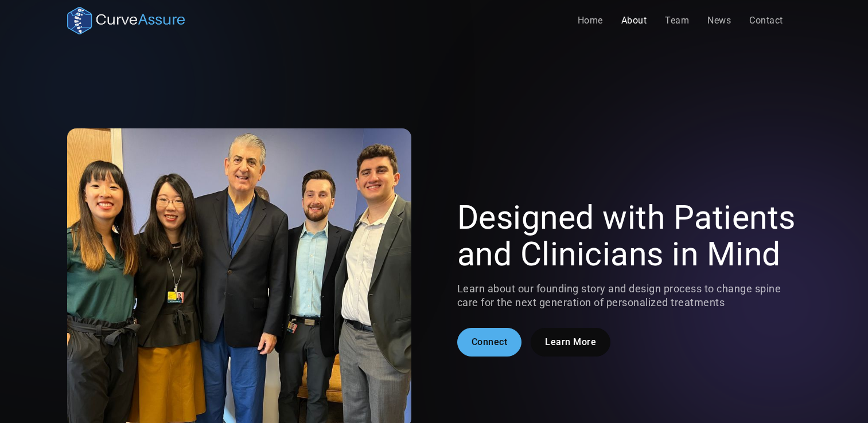 The image size is (868, 423). What do you see at coordinates (590, 21) in the screenshot?
I see `a: Home` at bounding box center [590, 21].